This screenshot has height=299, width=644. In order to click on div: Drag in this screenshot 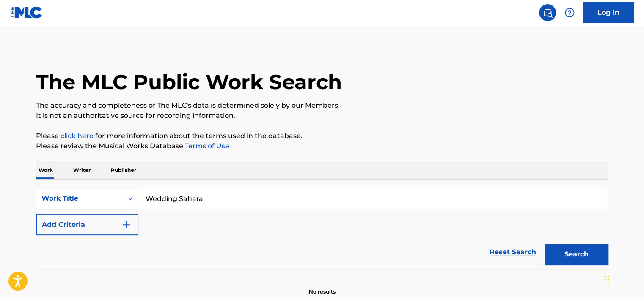, I will do `click(607, 280)`.